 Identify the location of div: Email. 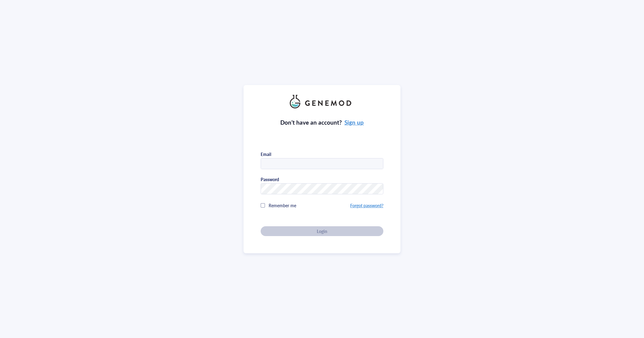
(266, 154).